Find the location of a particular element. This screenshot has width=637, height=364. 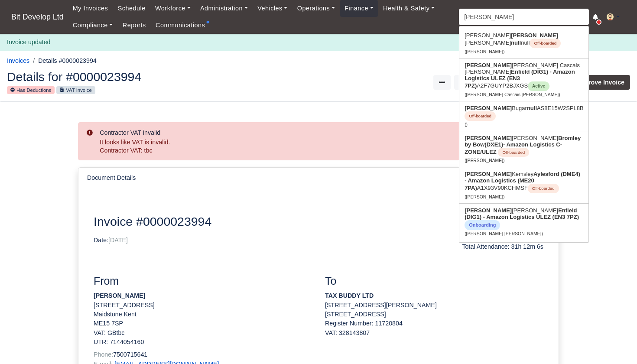

h4: Week 34 is located at coordinates (492, 213).